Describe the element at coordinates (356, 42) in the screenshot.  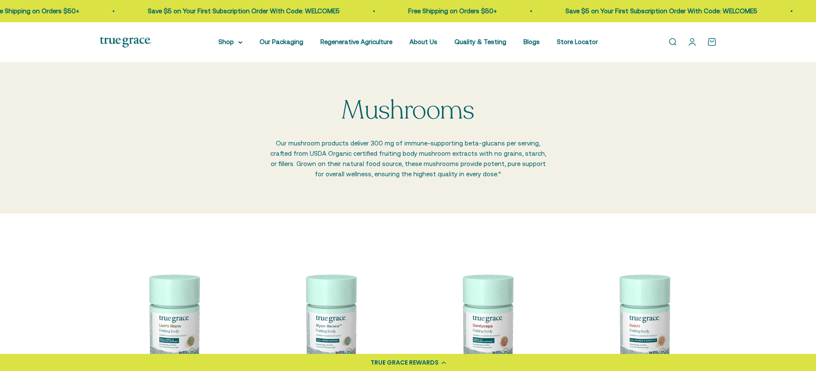
I see `a: Regenerative Agriculture` at that location.